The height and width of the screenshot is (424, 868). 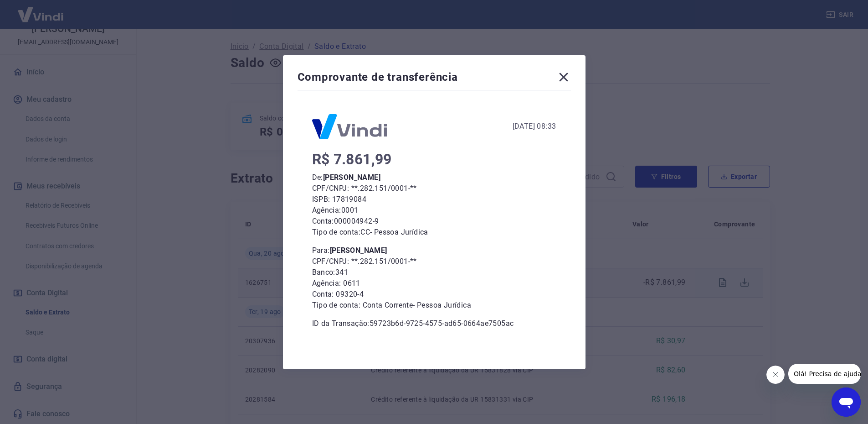 I want to click on p: Banco: 341, so click(x=434, y=272).